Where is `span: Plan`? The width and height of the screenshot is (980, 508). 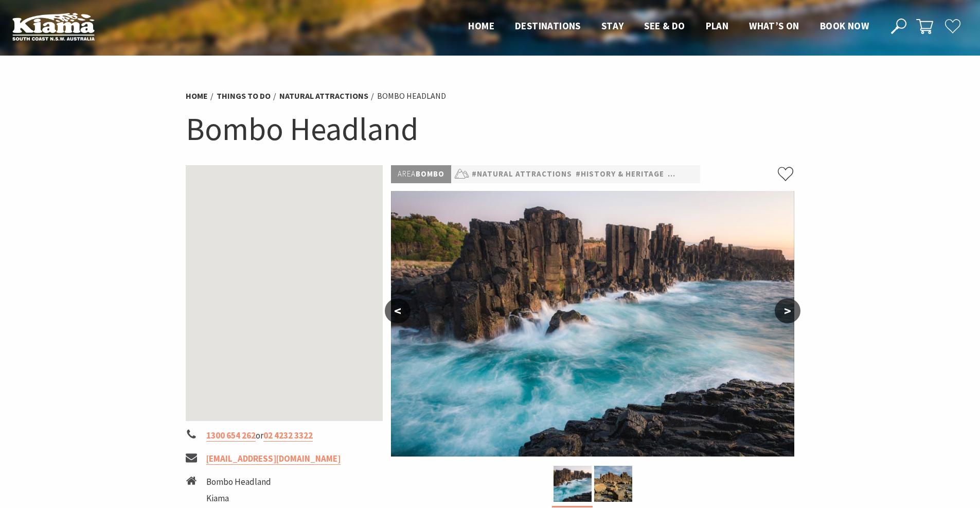 span: Plan is located at coordinates (718, 26).